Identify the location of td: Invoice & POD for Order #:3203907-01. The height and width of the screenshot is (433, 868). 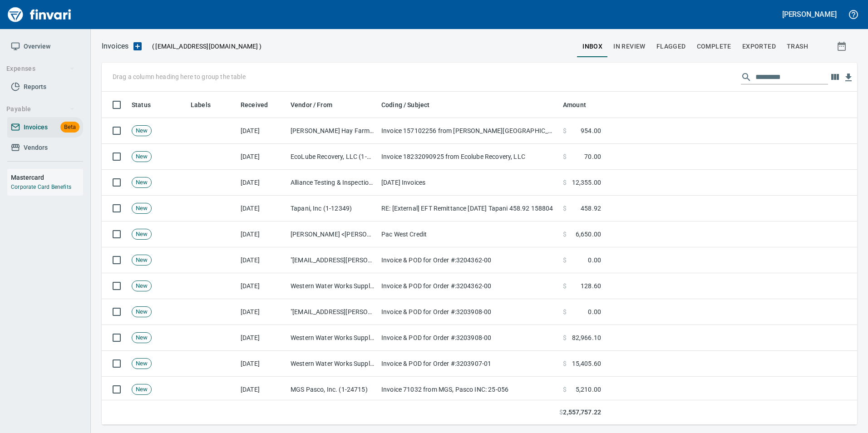
(468, 364).